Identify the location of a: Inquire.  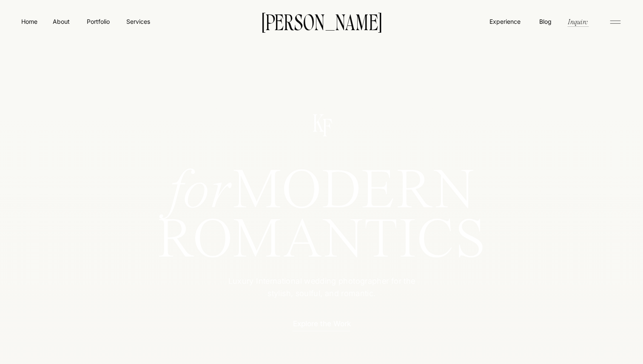
(577, 21).